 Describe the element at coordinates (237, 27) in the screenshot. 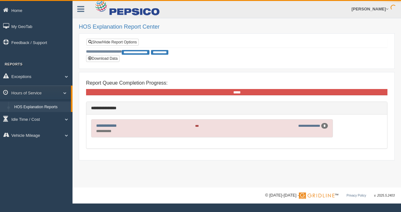

I see `h2: HOS Explanation Report Center` at that location.